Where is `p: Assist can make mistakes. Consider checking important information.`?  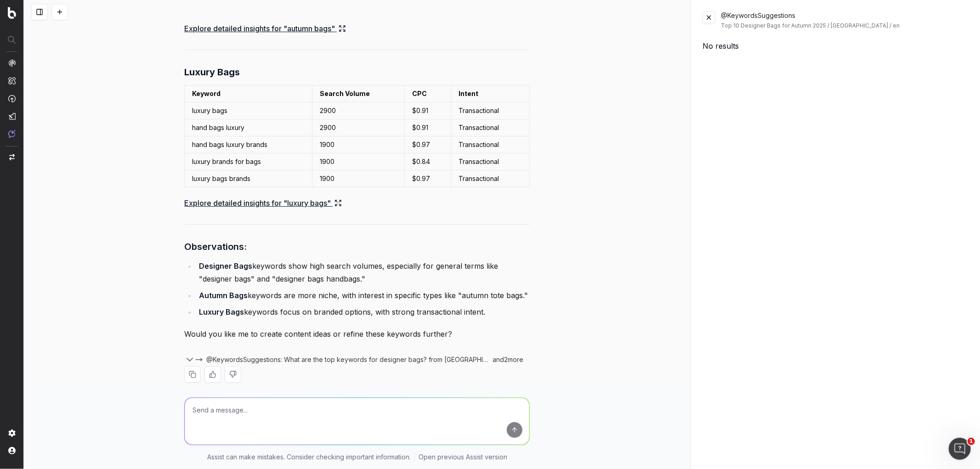
p: Assist can make mistakes. Consider checking important information. is located at coordinates (309, 457).